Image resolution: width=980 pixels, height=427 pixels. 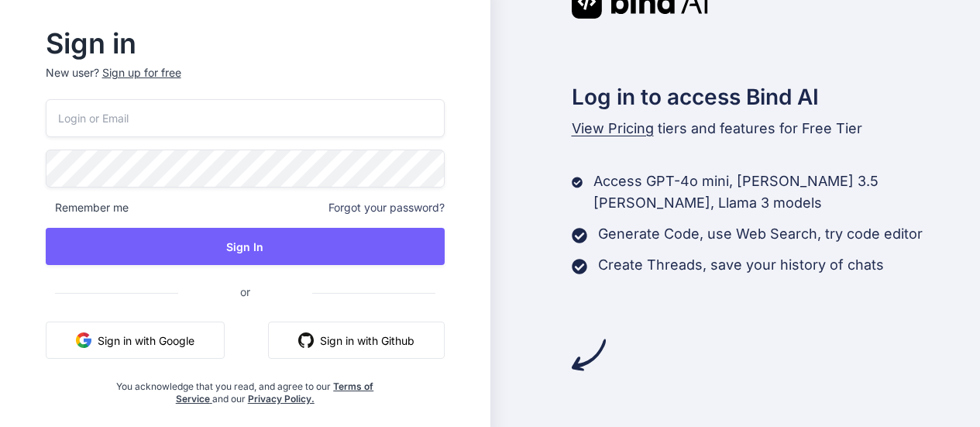 What do you see at coordinates (306, 340) in the screenshot?
I see `img: github` at bounding box center [306, 340].